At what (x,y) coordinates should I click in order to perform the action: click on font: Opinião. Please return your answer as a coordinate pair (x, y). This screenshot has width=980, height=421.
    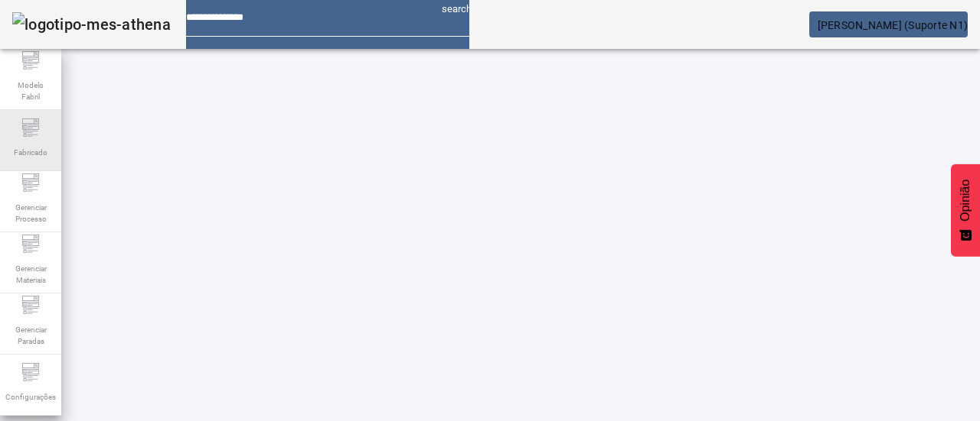
    Looking at the image, I should click on (965, 200).